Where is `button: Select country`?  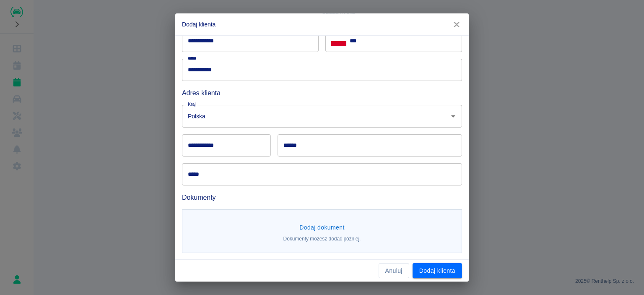
button: Select country is located at coordinates (338, 41).